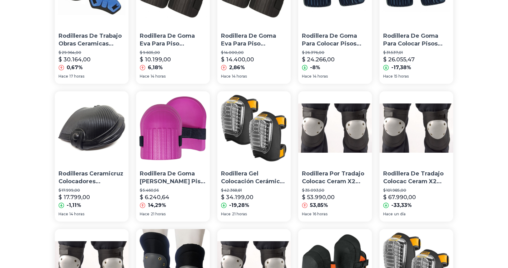  What do you see at coordinates (173, 53) in the screenshot?
I see `p: $ 9.605,00` at bounding box center [173, 53].